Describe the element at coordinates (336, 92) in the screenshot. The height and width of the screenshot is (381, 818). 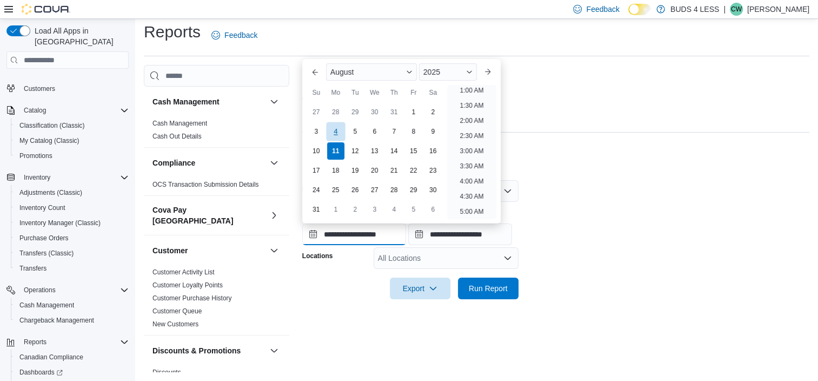
I see `div: Mo` at that location.